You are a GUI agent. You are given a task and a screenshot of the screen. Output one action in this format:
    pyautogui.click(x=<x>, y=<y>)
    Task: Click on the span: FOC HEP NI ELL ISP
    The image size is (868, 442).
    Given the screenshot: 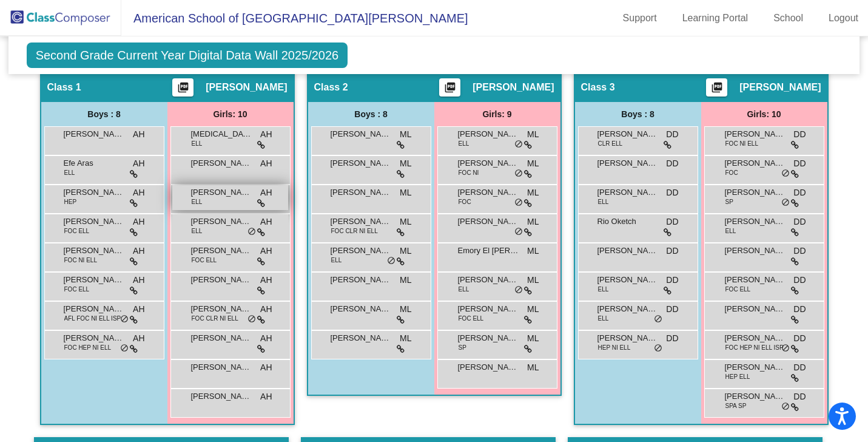 What is the action you would take?
    pyautogui.click(x=755, y=347)
    